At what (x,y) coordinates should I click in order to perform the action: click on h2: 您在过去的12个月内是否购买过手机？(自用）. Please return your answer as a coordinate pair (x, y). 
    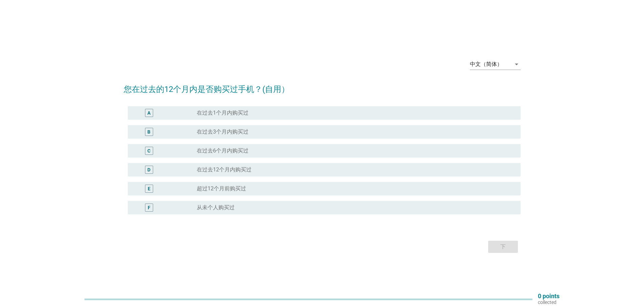
    Looking at the image, I should click on (322, 86).